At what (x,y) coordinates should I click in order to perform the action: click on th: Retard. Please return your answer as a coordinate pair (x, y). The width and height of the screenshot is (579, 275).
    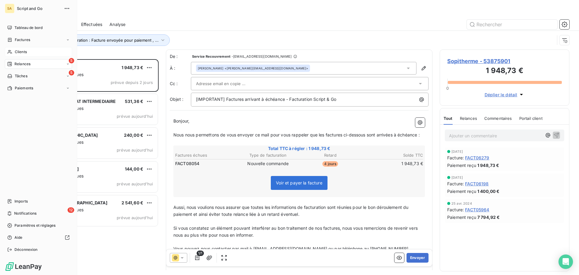
    Looking at the image, I should click on (330, 155).